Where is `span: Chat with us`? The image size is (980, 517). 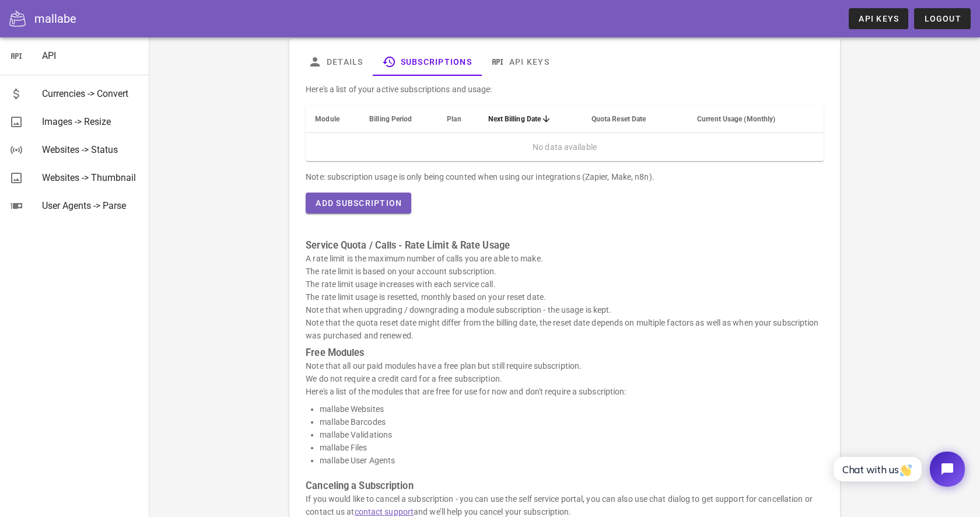
span: Chat with us is located at coordinates (56, 28).